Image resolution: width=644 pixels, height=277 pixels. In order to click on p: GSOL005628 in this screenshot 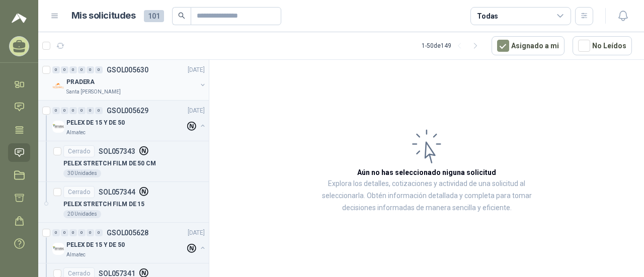, I will do `click(127, 233)`.